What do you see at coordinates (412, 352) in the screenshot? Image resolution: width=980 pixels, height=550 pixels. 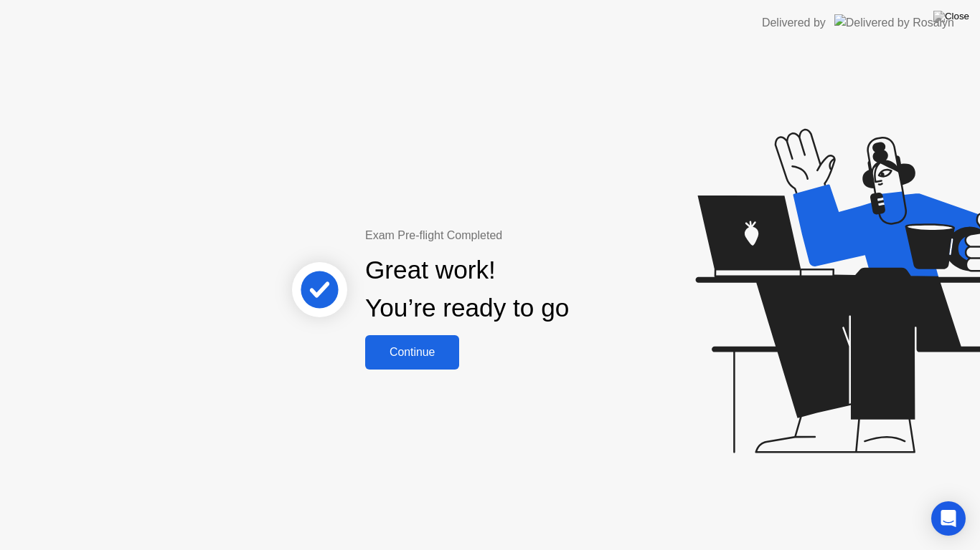 I see `button: Continue` at bounding box center [412, 352].